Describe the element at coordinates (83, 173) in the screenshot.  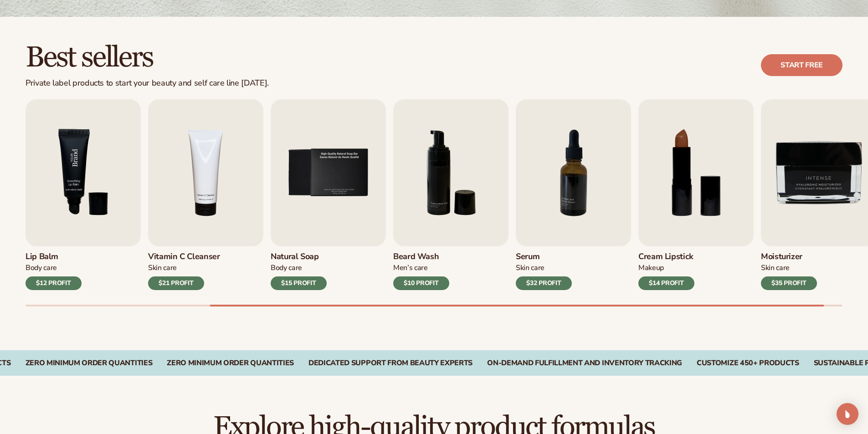
I see `img: Shopify Image 4` at that location.